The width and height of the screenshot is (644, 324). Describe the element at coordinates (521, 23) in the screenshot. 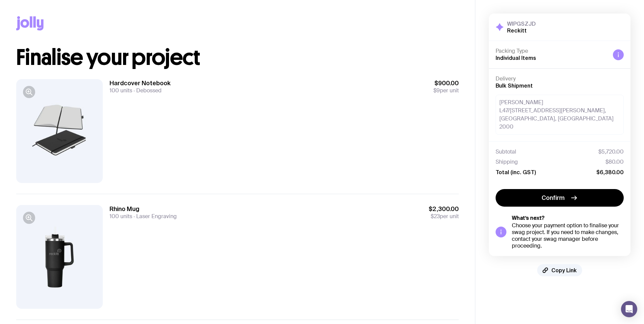

I see `h3: WIPGSZJD` at that location.